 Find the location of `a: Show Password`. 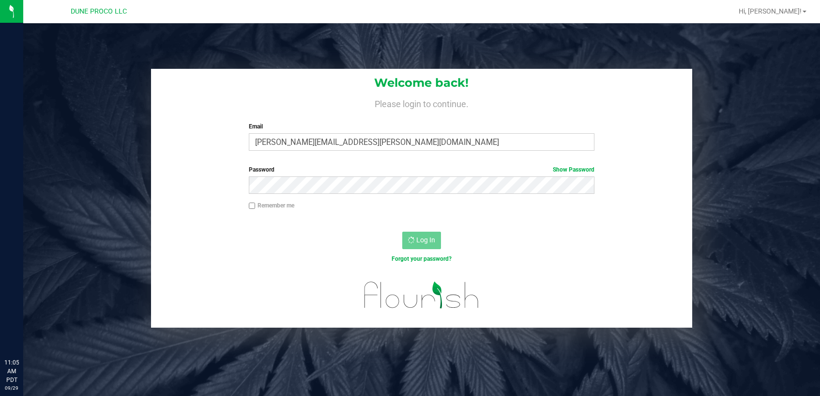

a: Show Password is located at coordinates (574, 169).